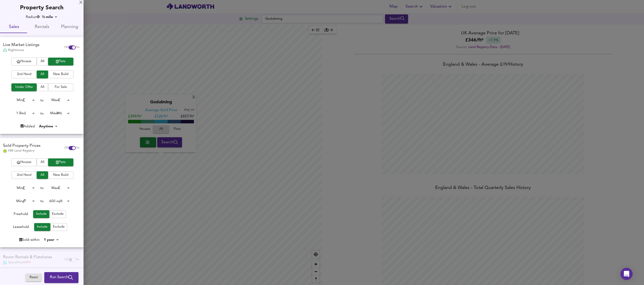 The width and height of the screenshot is (644, 285). I want to click on div: Open Intercom Messenger, so click(626, 274).